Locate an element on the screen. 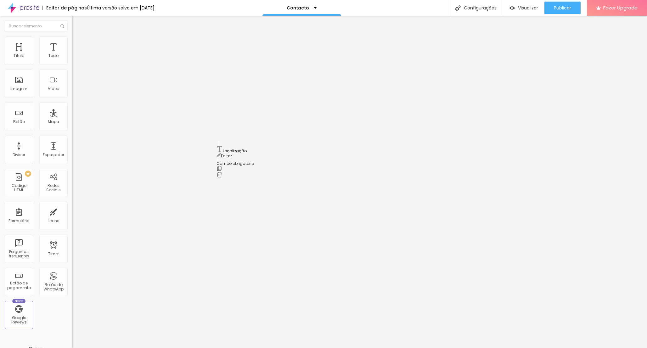 The height and width of the screenshot is (348, 647). div: Timer is located at coordinates (54, 254).